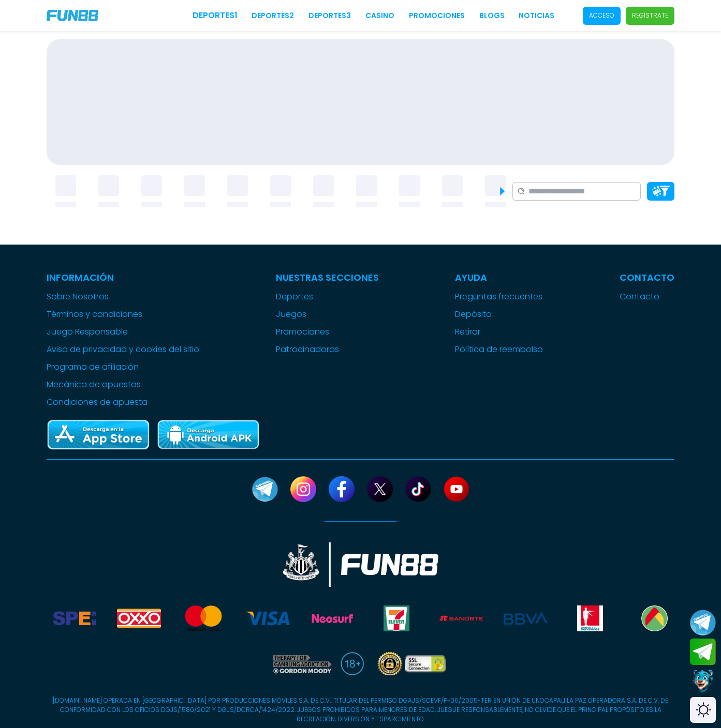 This screenshot has width=721, height=728. I want to click on a: Términos y condiciones, so click(123, 315).